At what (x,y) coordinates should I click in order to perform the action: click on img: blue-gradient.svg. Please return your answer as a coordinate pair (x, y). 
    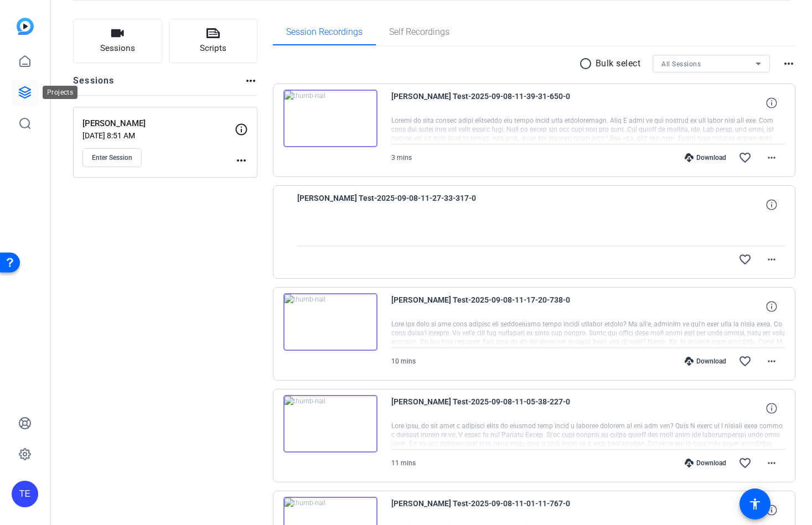
    Looking at the image, I should click on (25, 26).